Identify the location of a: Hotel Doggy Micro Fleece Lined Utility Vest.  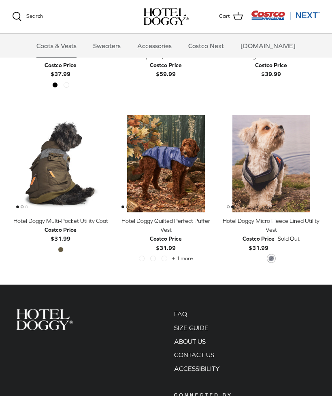
(271, 164).